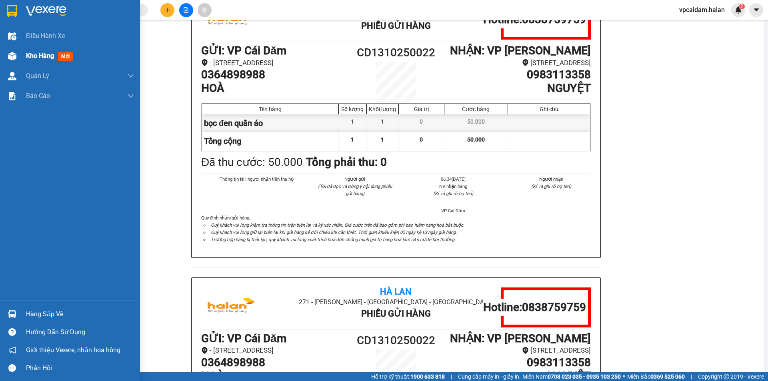 Image resolution: width=768 pixels, height=381 pixels. Describe the element at coordinates (408, 377) in the screenshot. I see `span: Hỗ trợ kỹ thuật:` at that location.